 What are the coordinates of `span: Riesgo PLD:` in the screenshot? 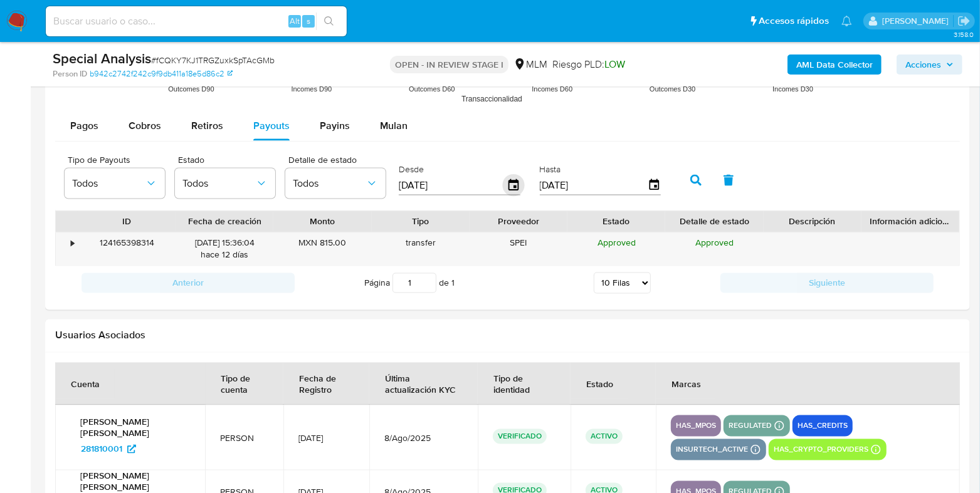 It's located at (589, 64).